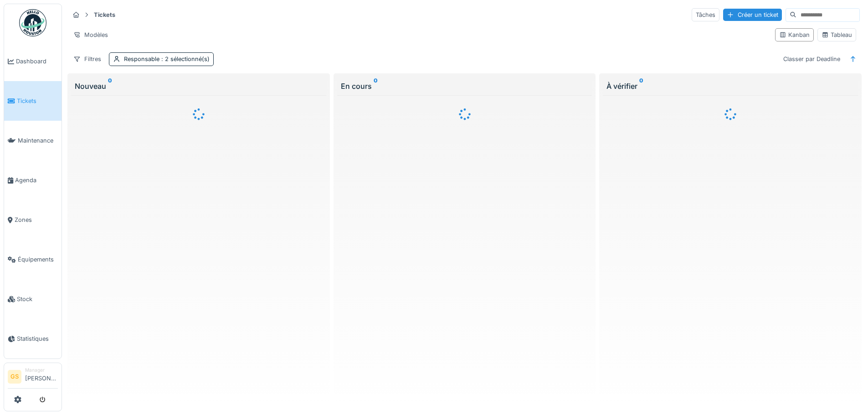  I want to click on a: Zones, so click(33, 220).